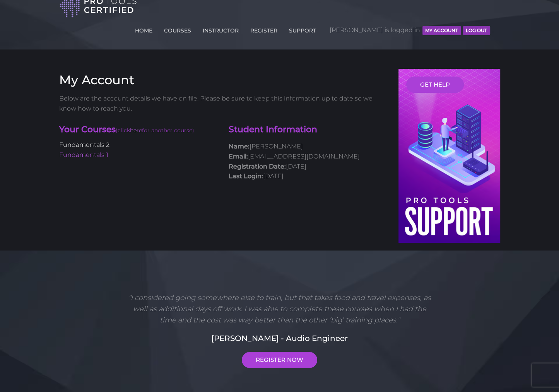 The height and width of the screenshot is (392, 559). I want to click on a: REGISTER NOW, so click(279, 360).